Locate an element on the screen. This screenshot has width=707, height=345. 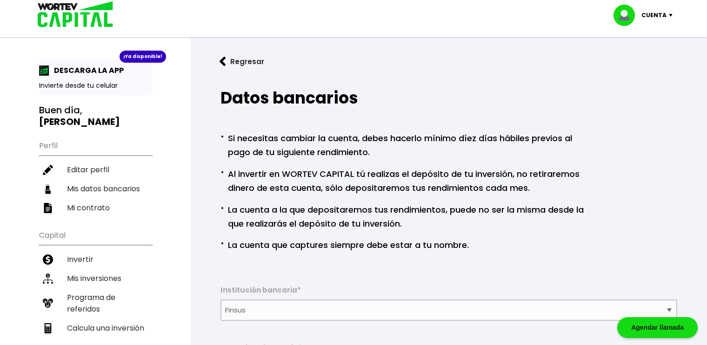
img: app-icon is located at coordinates (44, 71).